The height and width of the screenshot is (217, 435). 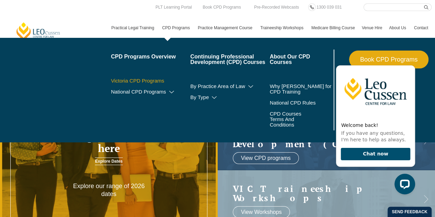 What do you see at coordinates (320, 134) in the screenshot?
I see `a: Continuing ProfessionalDevelopment (CPD)` at bounding box center [320, 134].